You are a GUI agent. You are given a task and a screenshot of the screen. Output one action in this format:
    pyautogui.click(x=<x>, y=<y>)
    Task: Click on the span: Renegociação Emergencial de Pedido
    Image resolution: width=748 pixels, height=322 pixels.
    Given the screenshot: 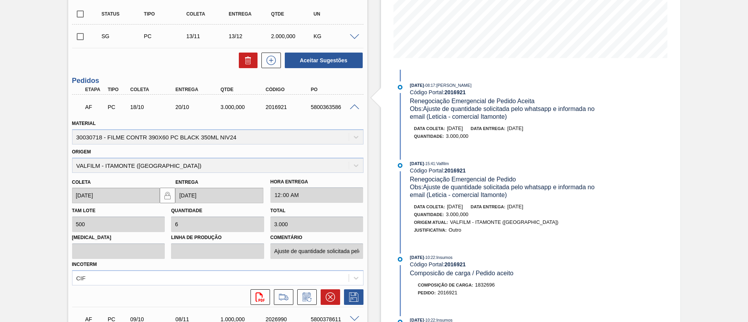 What is the action you would take?
    pyautogui.click(x=463, y=179)
    